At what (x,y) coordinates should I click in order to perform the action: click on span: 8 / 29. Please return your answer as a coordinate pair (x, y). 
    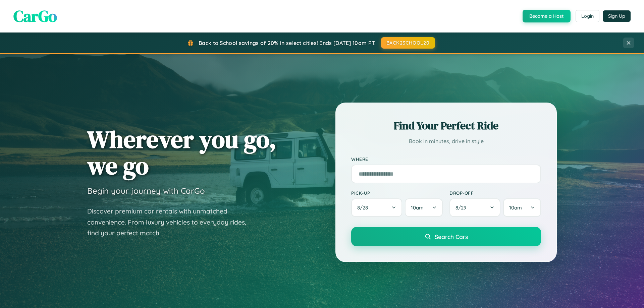
    Looking at the image, I should click on (463, 208).